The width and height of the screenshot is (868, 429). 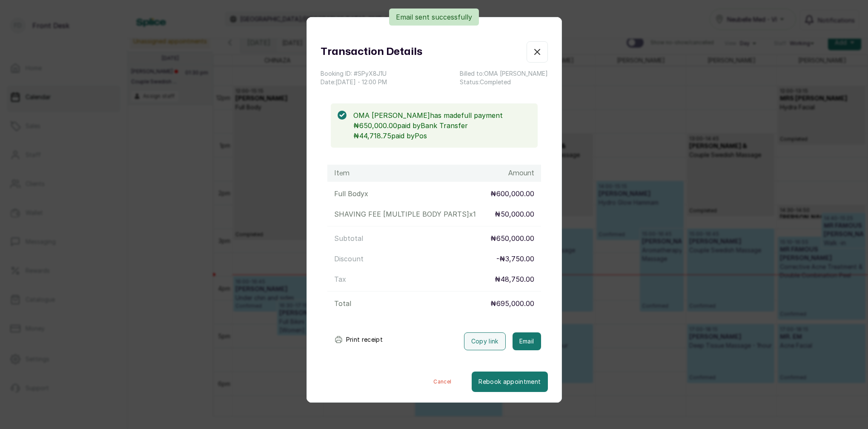 What do you see at coordinates (512, 304) in the screenshot?
I see `p: ₦695,000.00` at bounding box center [512, 304].